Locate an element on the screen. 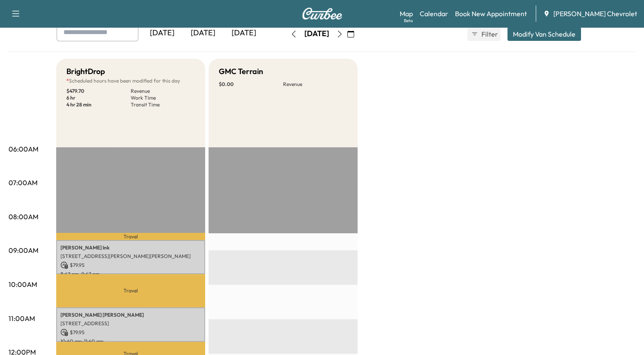  p: 4 hr 28 min is located at coordinates (98, 105).